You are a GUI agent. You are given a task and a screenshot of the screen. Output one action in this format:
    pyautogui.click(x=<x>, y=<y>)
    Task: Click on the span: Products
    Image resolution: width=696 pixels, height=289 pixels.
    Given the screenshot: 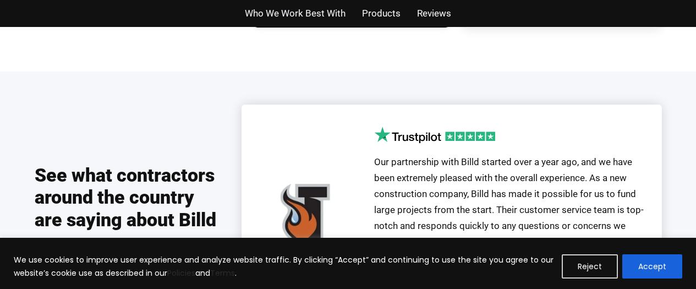 What is the action you would take?
    pyautogui.click(x=381, y=13)
    